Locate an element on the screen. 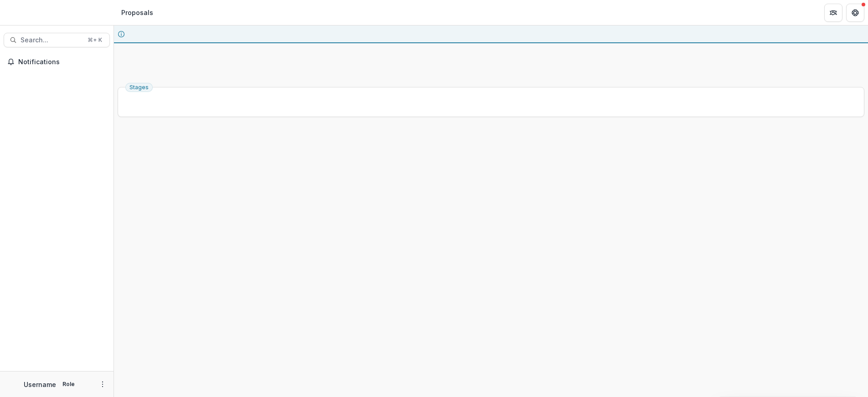 This screenshot has height=397, width=868. p: Role is located at coordinates (68, 385).